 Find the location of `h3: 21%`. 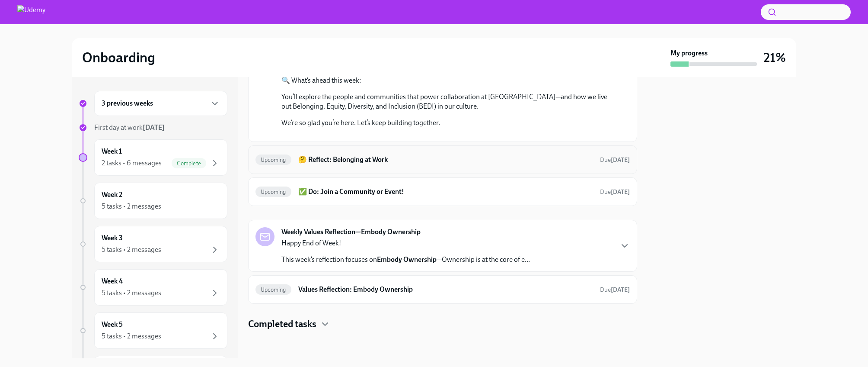

h3: 21% is located at coordinates (775, 58).